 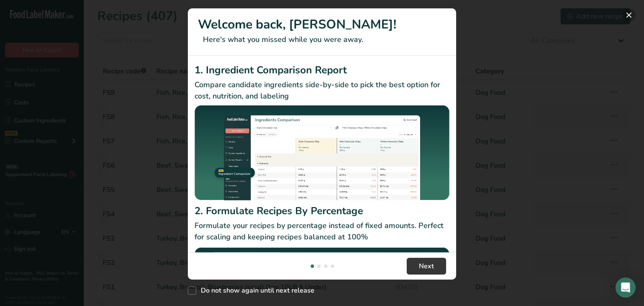 What do you see at coordinates (625, 287) in the screenshot?
I see `div: Open Intercom Messenger` at bounding box center [625, 287].